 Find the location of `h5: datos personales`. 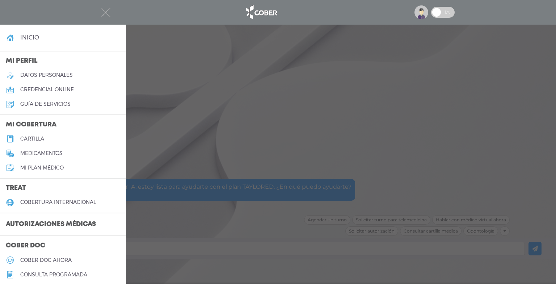

h5: datos personales is located at coordinates (46, 75).